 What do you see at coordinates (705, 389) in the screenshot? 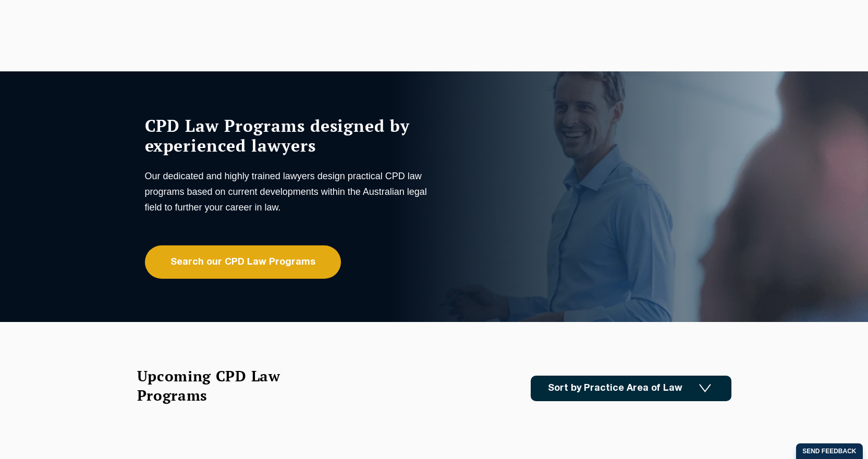
I see `img: Icon` at bounding box center [705, 389].